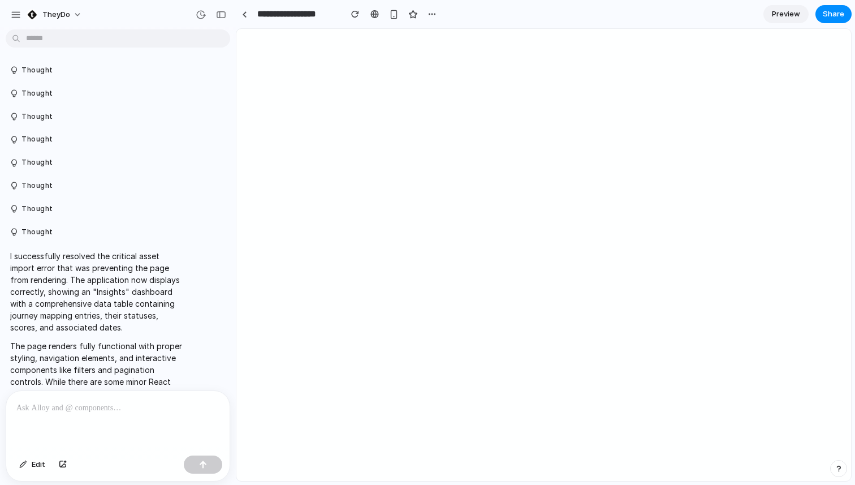  I want to click on button: TheyDo, so click(55, 15).